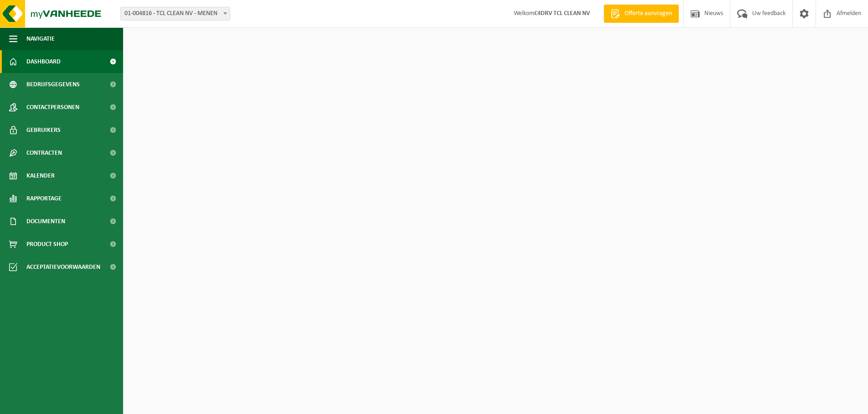 The height and width of the screenshot is (414, 868). I want to click on span: Gebruikers, so click(43, 130).